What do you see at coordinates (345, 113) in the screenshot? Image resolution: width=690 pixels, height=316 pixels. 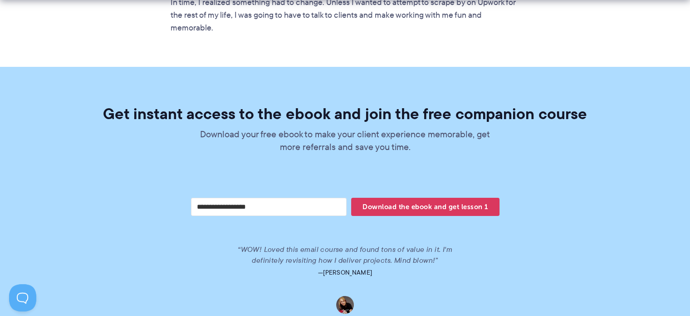 I see `h2: Get instant access to the ebook and join the free companion course` at bounding box center [345, 113].